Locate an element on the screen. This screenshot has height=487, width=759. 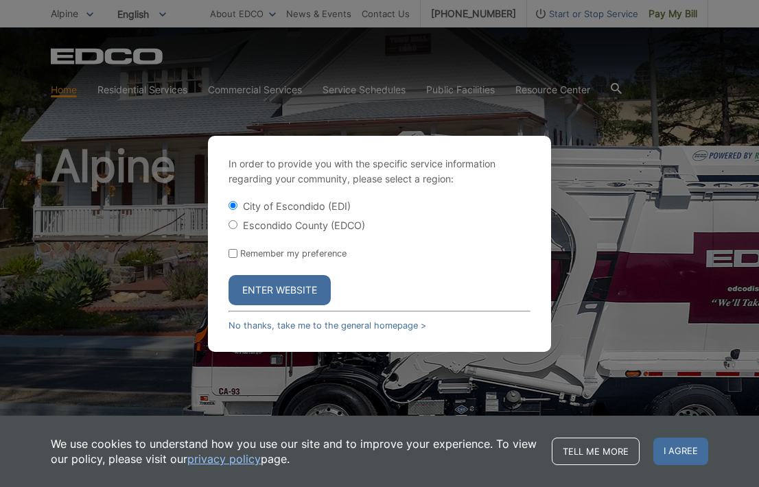
label: Escondido County (EDCO) is located at coordinates (304, 225).